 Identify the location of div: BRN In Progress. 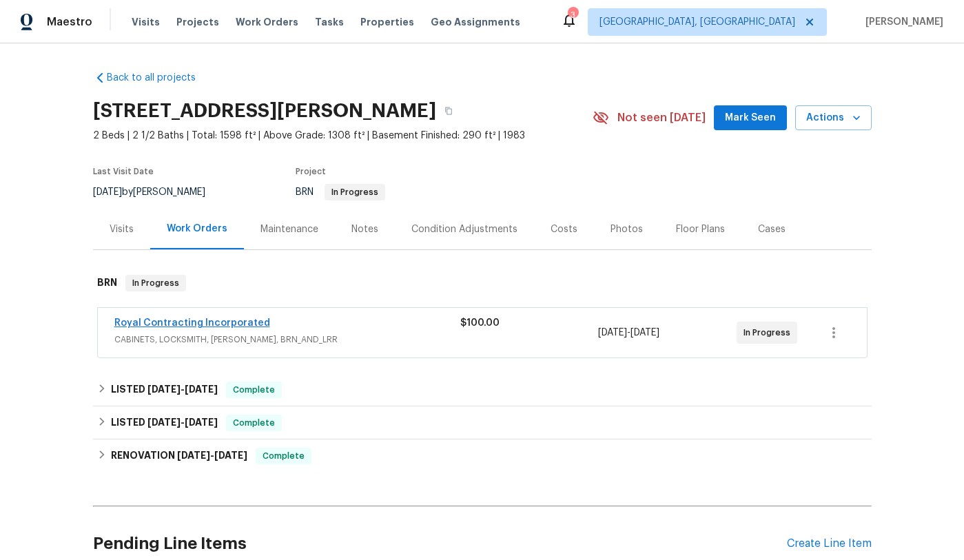
(482, 283).